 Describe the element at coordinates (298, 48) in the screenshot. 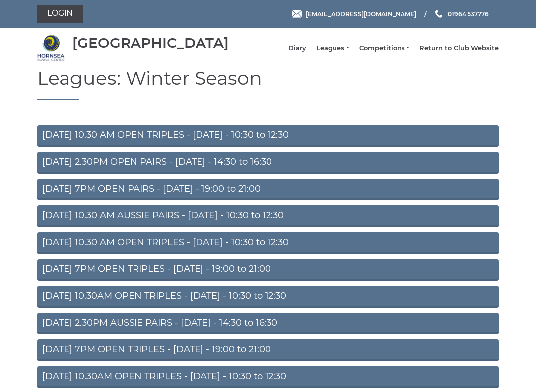

I see `a: Diary` at that location.